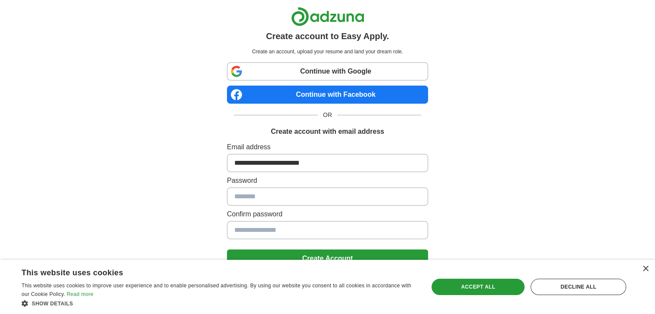  Describe the element at coordinates (208, 272) in the screenshot. I see `div: This website uses cookies` at that location.